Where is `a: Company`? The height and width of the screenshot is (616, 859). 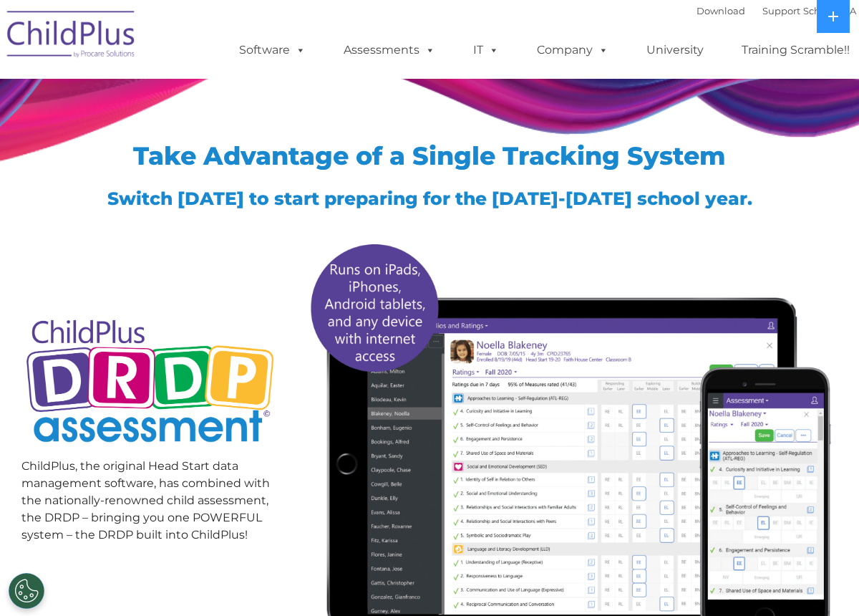
a: Company is located at coordinates (573, 50).